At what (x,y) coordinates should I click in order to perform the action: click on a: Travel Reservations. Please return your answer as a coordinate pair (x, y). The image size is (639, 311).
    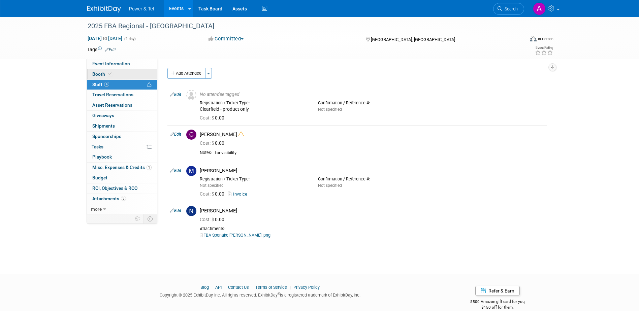
    Looking at the image, I should click on (122, 95).